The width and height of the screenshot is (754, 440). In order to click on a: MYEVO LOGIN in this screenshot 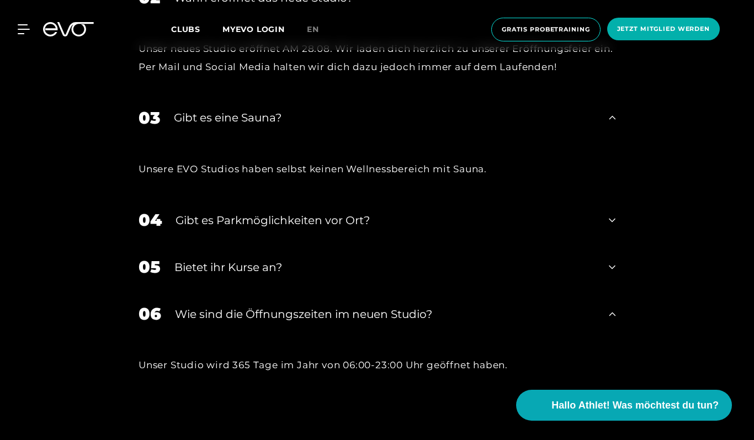, I will do `click(253, 29)`.